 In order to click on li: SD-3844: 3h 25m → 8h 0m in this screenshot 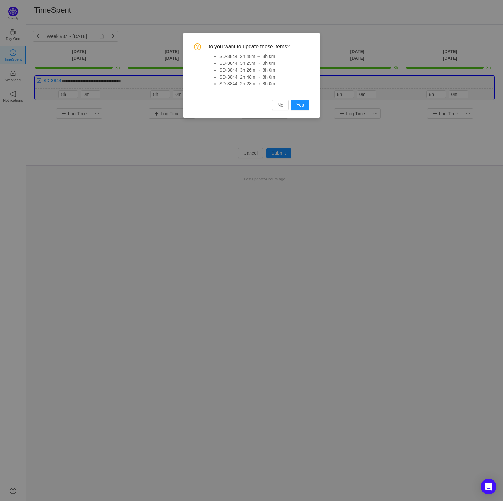, I will do `click(264, 63)`.